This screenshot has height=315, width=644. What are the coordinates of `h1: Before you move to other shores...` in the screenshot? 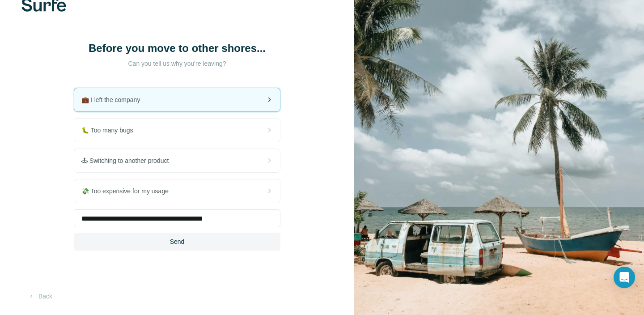 It's located at (177, 48).